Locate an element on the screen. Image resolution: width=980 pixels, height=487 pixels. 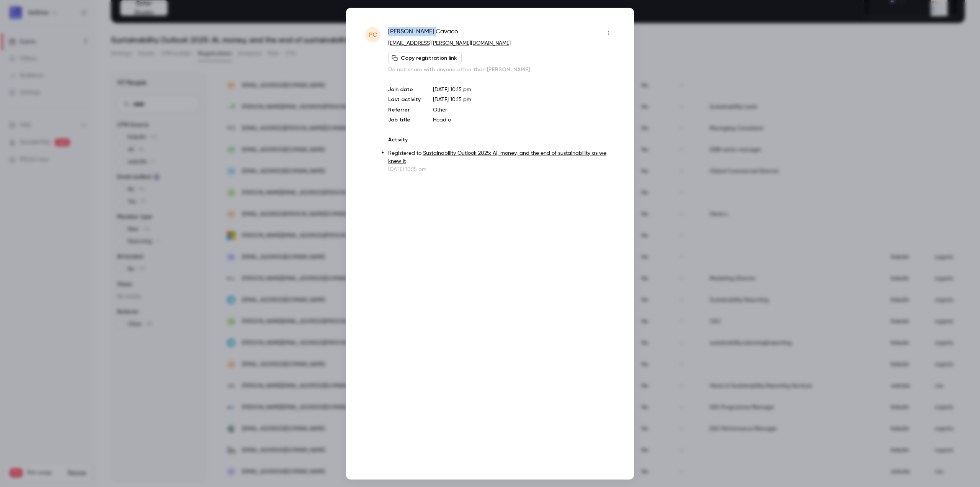
span: PC is located at coordinates (373, 35).